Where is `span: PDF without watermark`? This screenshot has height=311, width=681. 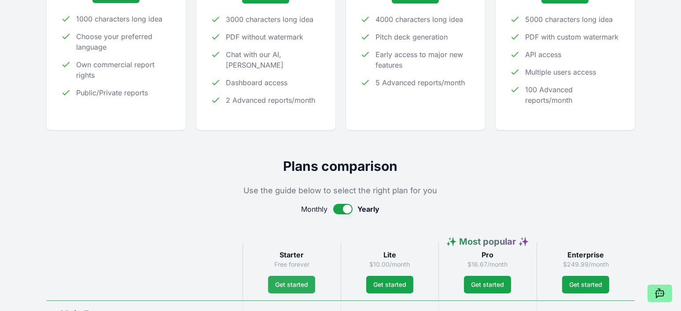
span: PDF without watermark is located at coordinates (265, 37).